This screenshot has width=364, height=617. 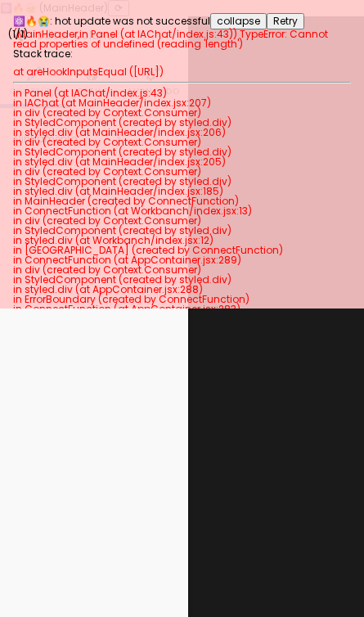 I want to click on span: ( 1 / 1 ), so click(x=18, y=34).